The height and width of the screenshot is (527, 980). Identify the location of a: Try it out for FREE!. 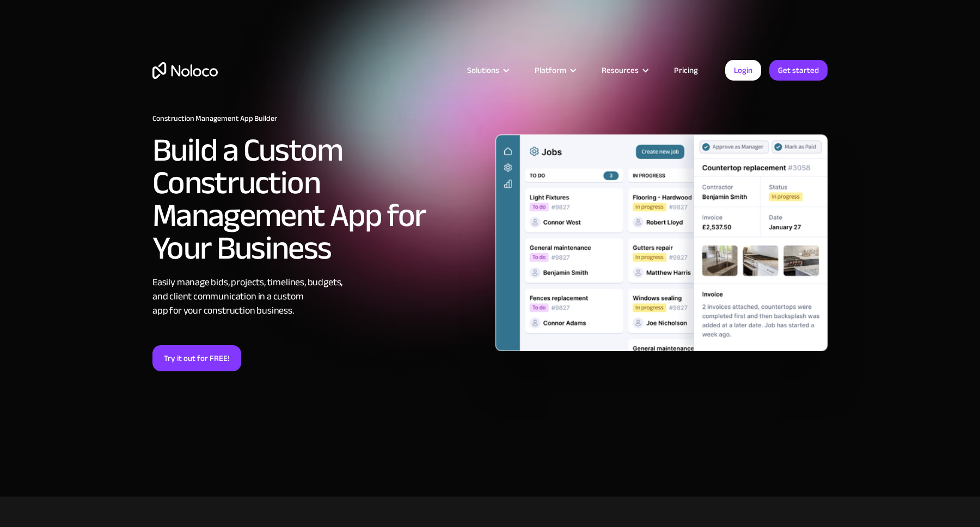
(197, 358).